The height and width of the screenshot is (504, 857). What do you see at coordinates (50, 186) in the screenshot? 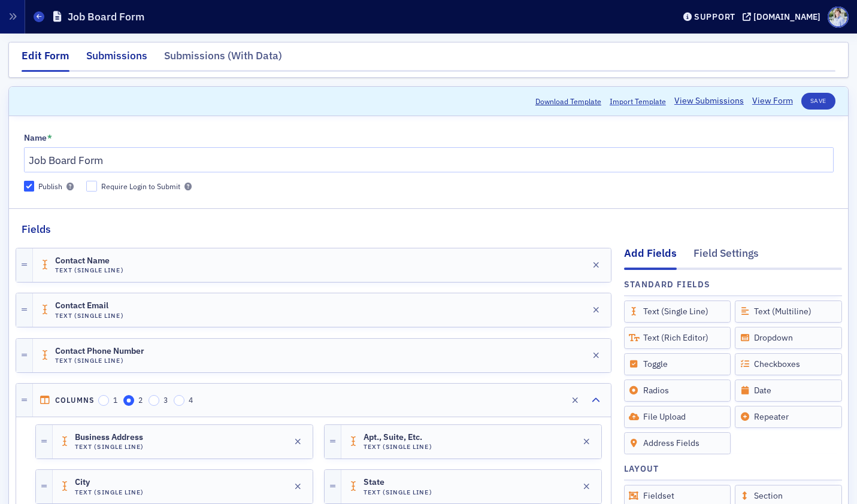
I see `div: Publish` at bounding box center [50, 186].